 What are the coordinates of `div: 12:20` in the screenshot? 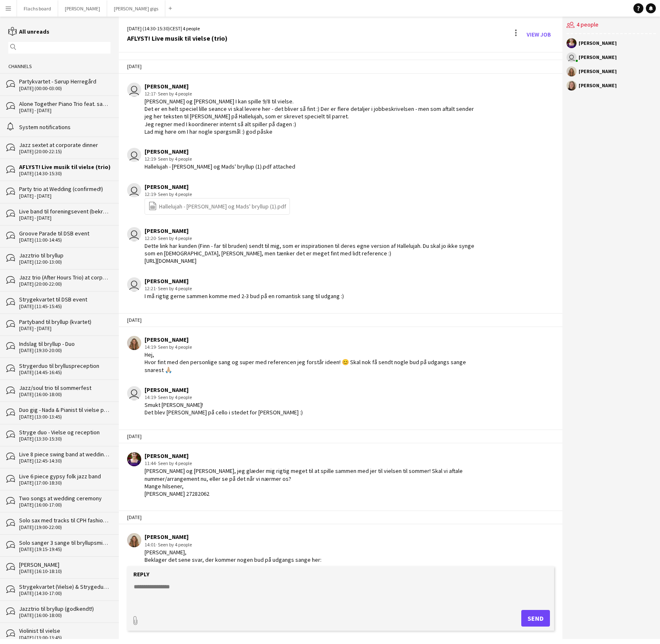 It's located at (313, 238).